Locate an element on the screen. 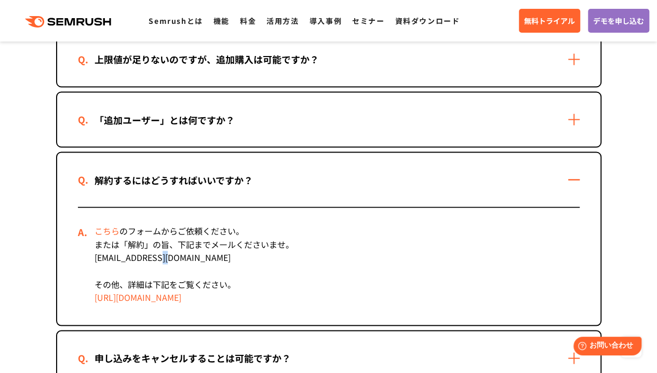  span: 無料トライアル is located at coordinates (549, 21).